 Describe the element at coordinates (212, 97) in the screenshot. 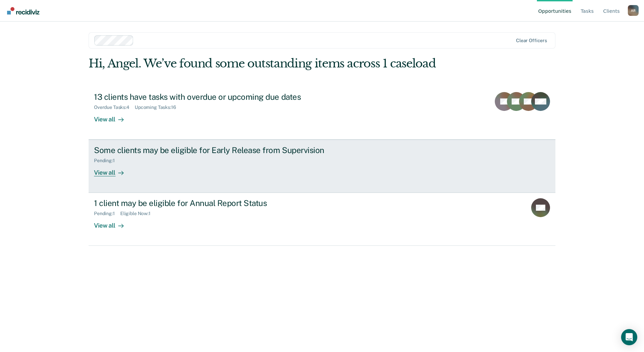

I see `div: 13 clients have tasks with overdue or upcoming due dates` at that location.